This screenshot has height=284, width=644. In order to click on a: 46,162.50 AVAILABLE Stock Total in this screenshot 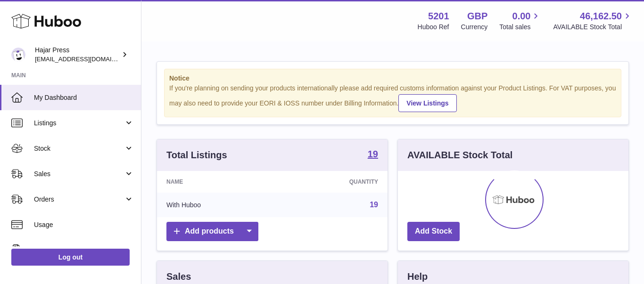, I will do `click(593, 21)`.